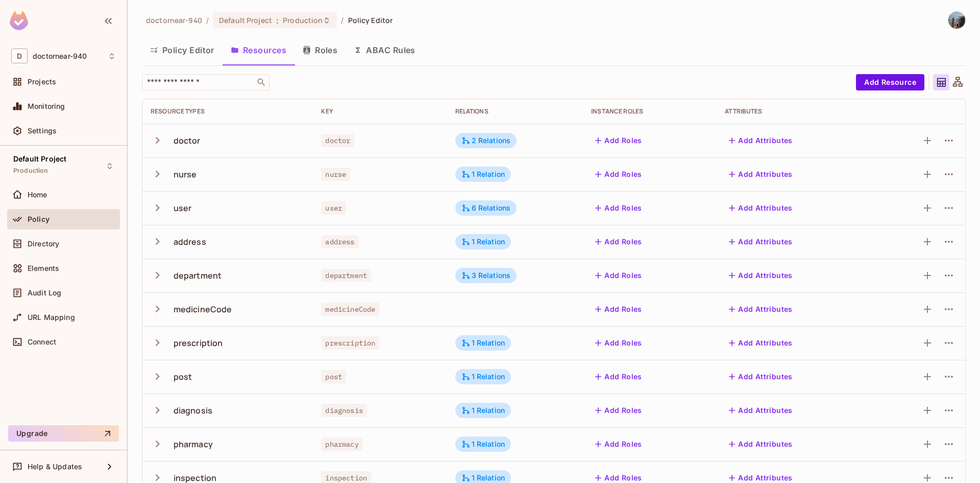  What do you see at coordinates (55, 467) in the screenshot?
I see `span: Help & Updates` at bounding box center [55, 467].